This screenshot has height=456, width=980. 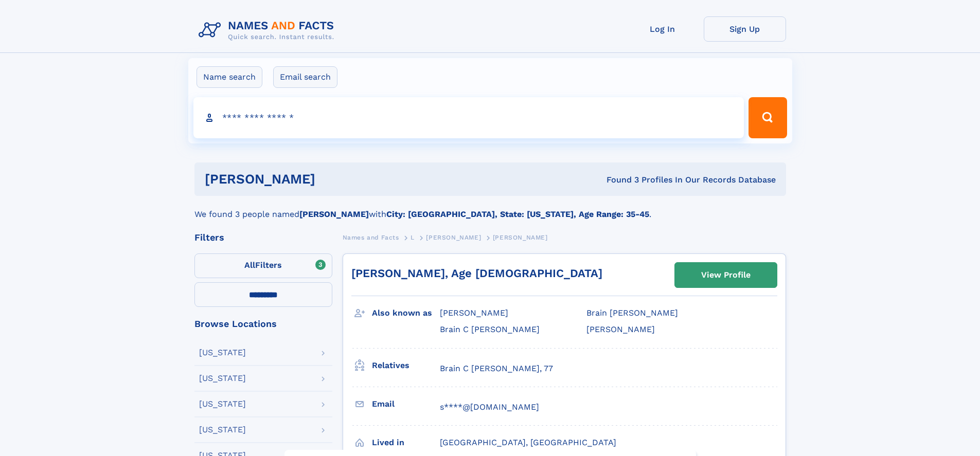 I want to click on a: L, so click(x=412, y=237).